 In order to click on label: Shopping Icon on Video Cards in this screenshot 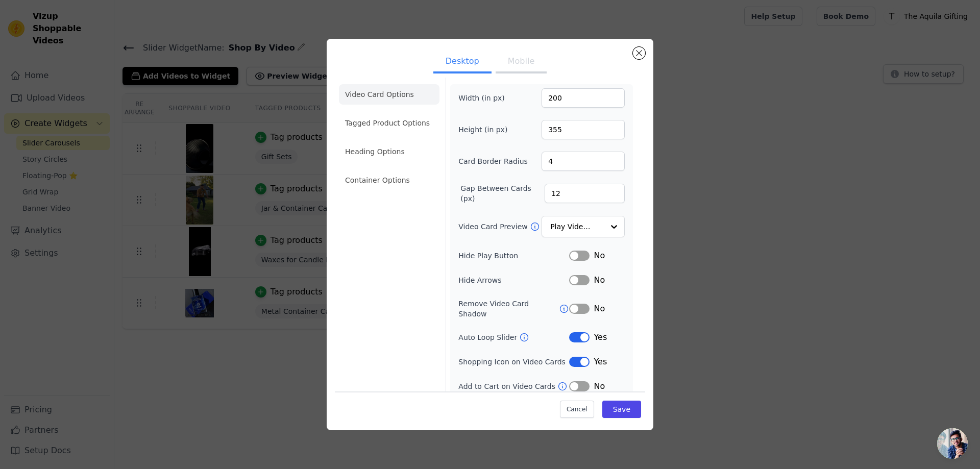, I will do `click(514, 362)`.